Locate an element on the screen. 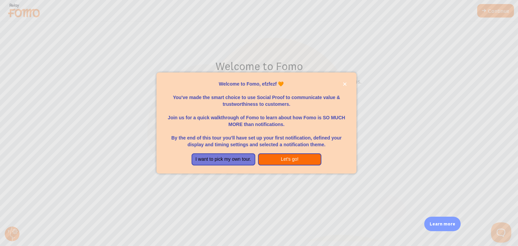 The image size is (518, 246). div: Welcome to Fomo, efzfezf 🧡You&amp;#39;ve made the smart choice to use Social Proof to communicate... is located at coordinates (256, 123).